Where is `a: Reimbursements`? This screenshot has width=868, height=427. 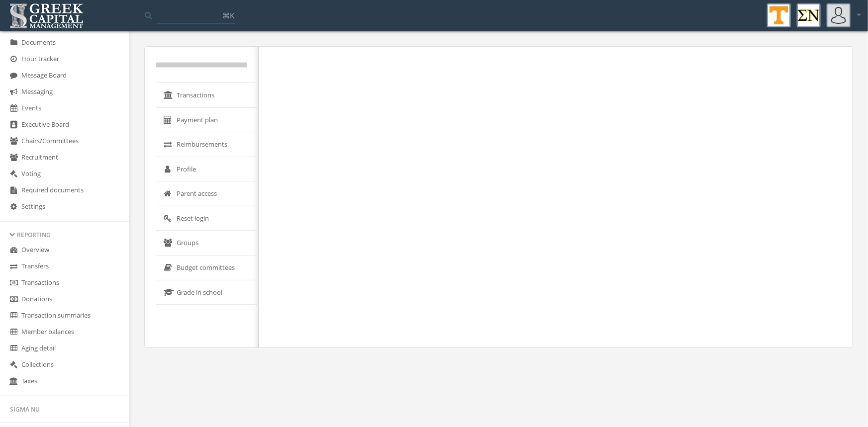
a: Reimbursements is located at coordinates (207, 144).